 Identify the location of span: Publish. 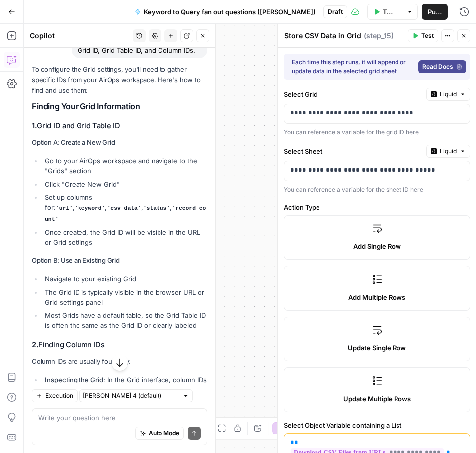
(435, 12).